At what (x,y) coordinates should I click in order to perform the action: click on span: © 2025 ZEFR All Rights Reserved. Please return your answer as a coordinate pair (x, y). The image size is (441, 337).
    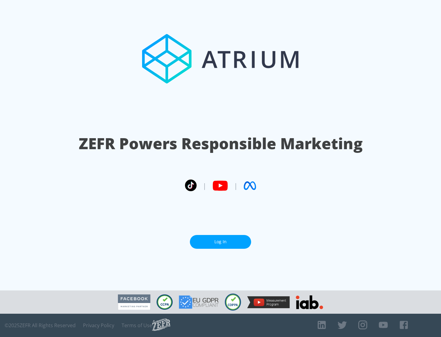
    Looking at the image, I should click on (40, 325).